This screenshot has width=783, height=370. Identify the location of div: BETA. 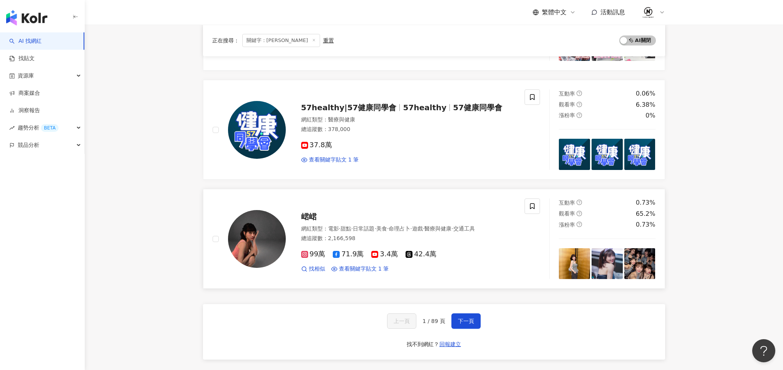
(50, 128).